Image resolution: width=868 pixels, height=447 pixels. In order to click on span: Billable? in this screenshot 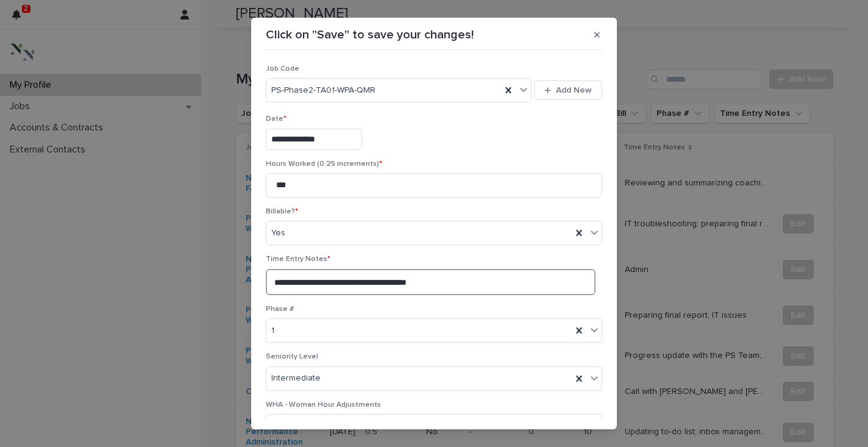, I will do `click(281, 212)`.